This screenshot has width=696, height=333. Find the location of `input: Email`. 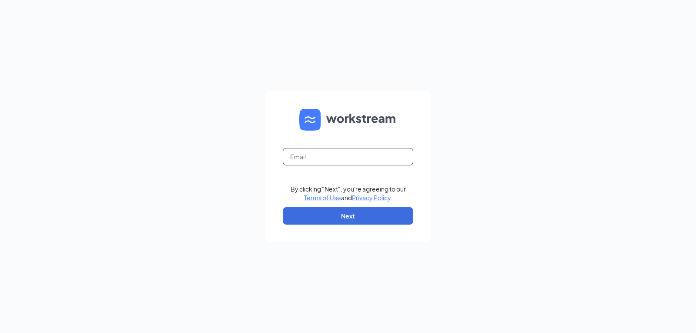

input: Email is located at coordinates (348, 157).